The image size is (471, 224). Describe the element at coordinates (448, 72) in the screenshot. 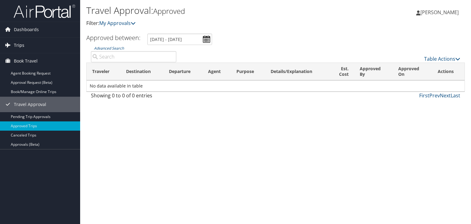

I see `th: Actions` at that location.